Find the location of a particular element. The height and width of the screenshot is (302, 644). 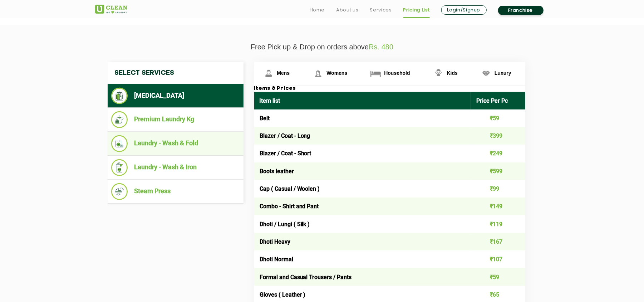

h4: Select Services is located at coordinates (176, 73).